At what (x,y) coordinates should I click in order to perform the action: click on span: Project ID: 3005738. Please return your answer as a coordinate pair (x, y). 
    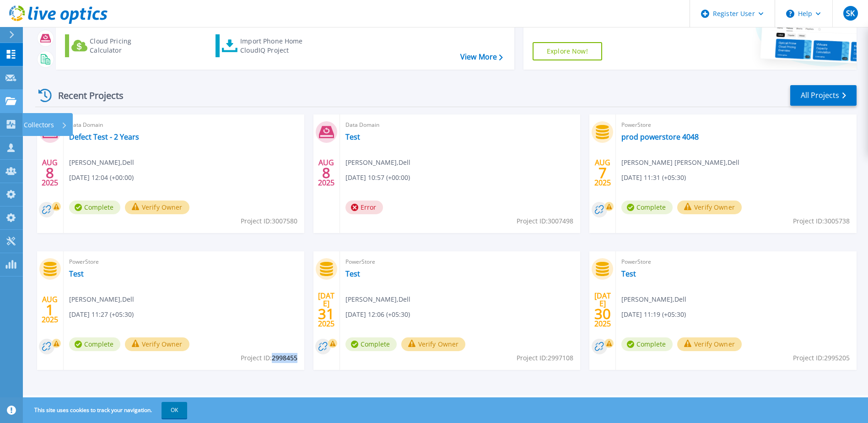
    Looking at the image, I should click on (822, 221).